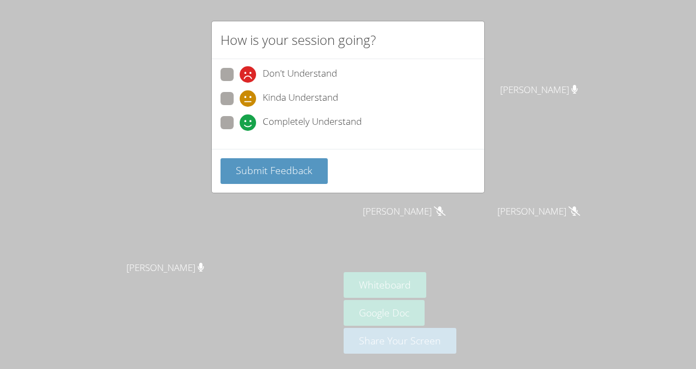 This screenshot has height=369, width=696. What do you see at coordinates (300, 99) in the screenshot?
I see `span: Kinda Understand` at bounding box center [300, 99].